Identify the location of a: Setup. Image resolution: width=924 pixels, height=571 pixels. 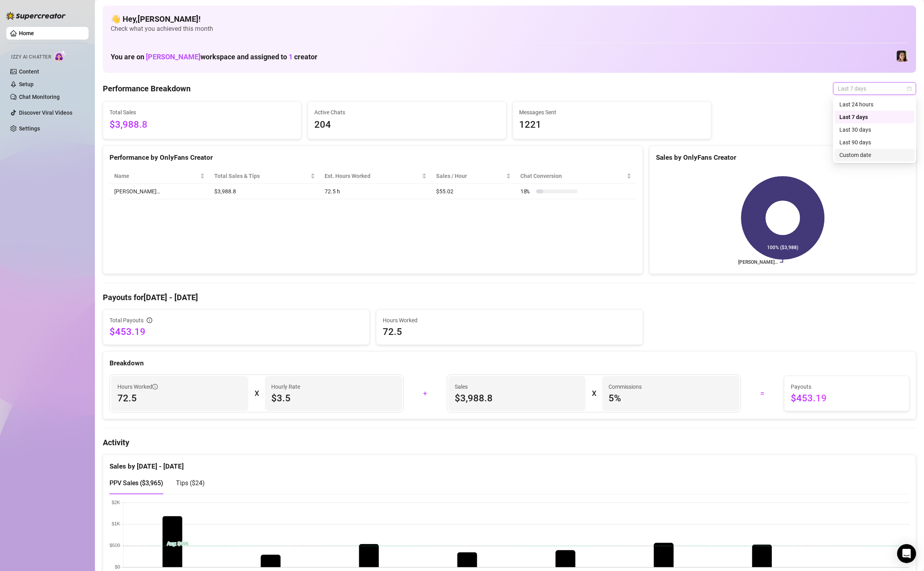
(26, 84).